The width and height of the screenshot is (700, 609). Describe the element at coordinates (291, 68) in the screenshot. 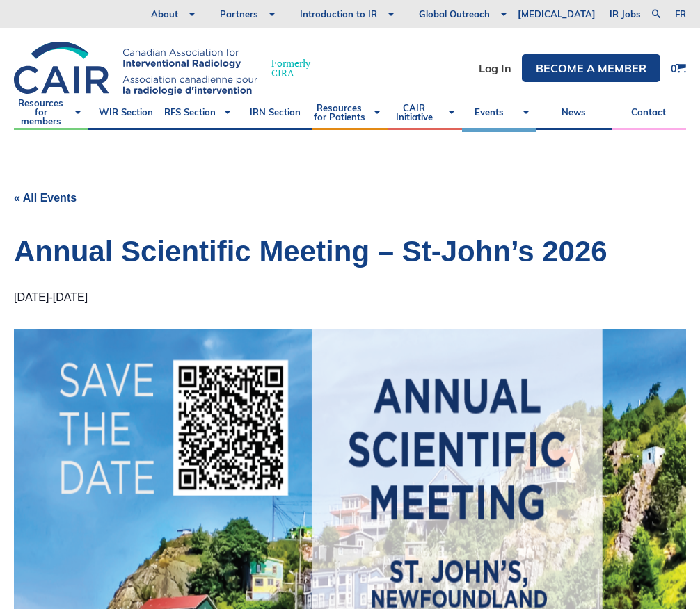

I see `span: Formerly CIRA` at that location.